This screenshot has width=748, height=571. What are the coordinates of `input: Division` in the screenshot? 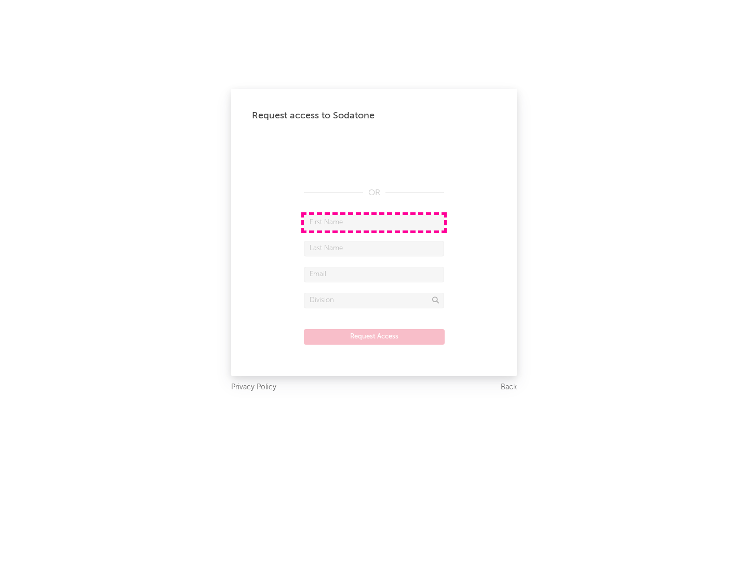 It's located at (374, 301).